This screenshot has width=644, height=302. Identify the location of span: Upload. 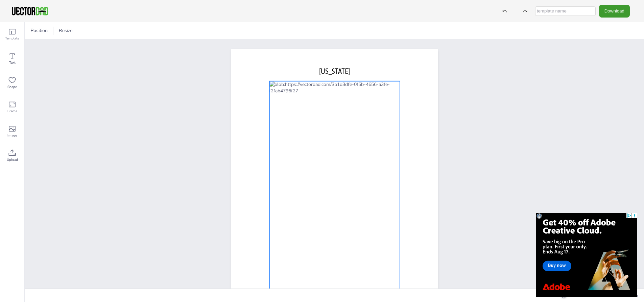
(12, 160).